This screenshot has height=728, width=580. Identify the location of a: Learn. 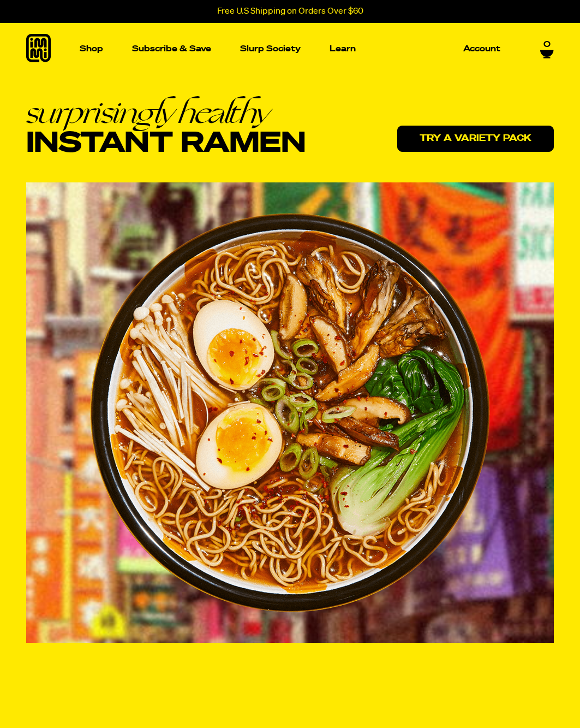
(343, 49).